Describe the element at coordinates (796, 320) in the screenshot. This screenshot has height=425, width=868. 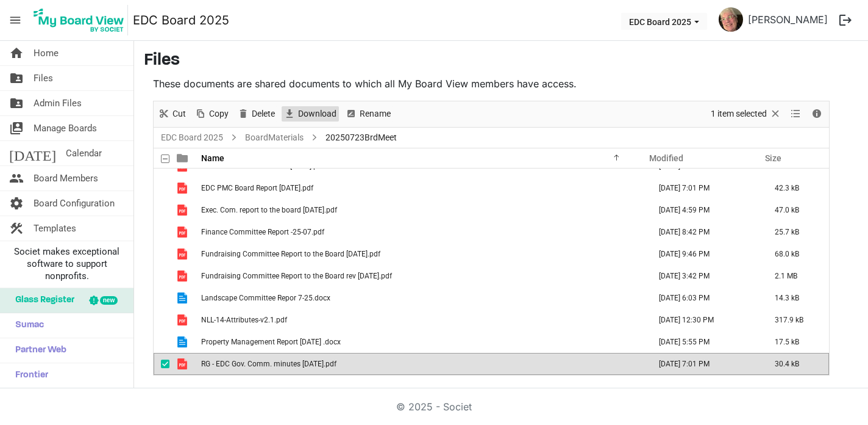
I see `td: 317.9 kB is template cell column header Size` at that location.